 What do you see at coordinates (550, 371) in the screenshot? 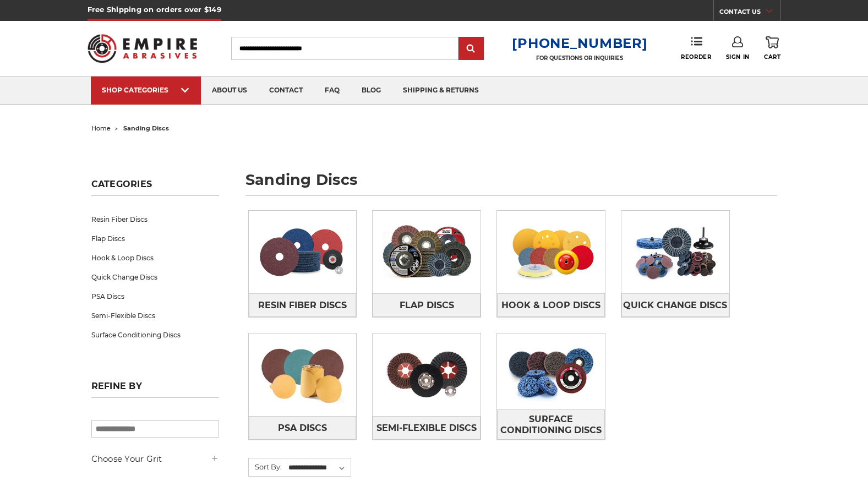
I see `img: Surface Conditioning Discs` at bounding box center [550, 371].